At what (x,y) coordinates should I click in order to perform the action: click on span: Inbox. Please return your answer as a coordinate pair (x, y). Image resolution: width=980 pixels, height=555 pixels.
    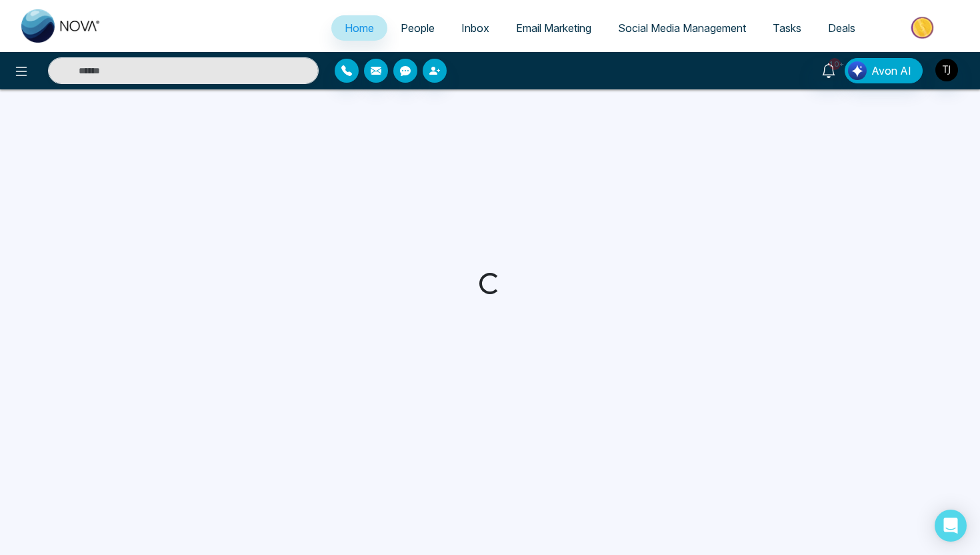
    Looking at the image, I should click on (475, 28).